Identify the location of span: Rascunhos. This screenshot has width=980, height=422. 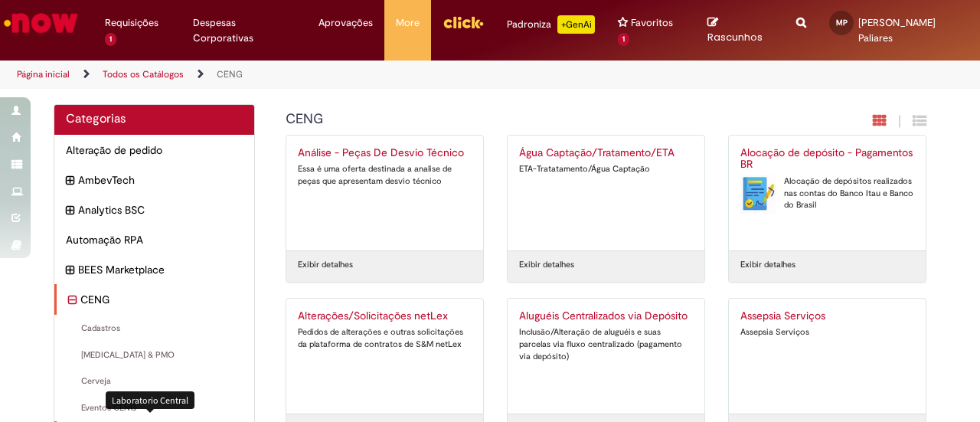
(735, 37).